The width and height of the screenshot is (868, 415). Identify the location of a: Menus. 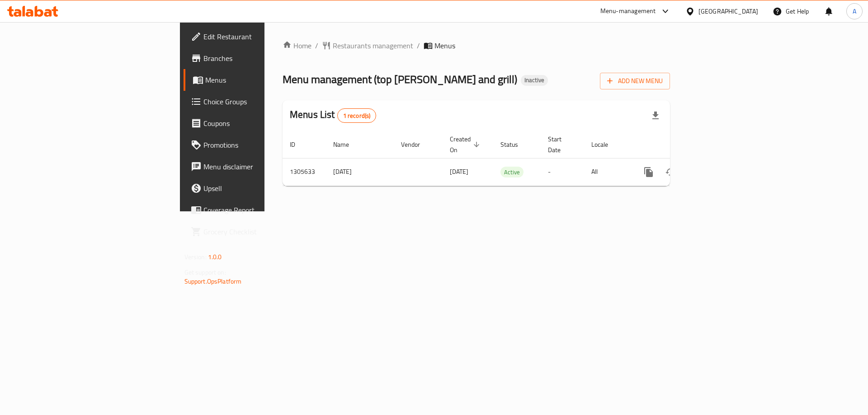
(254, 80).